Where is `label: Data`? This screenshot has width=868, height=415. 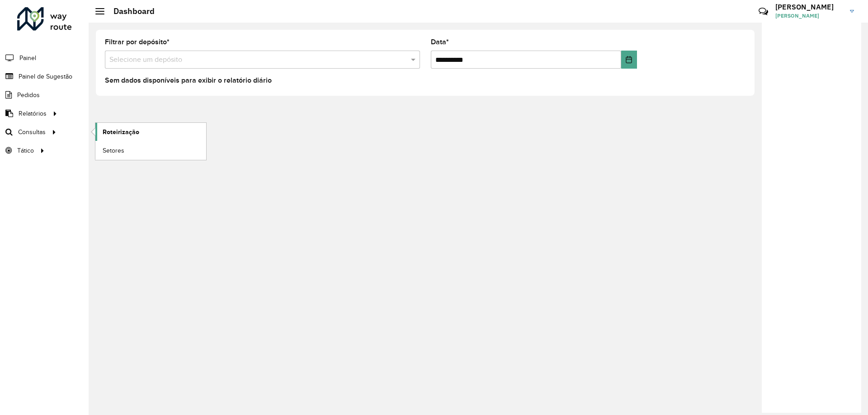 label: Data is located at coordinates (440, 42).